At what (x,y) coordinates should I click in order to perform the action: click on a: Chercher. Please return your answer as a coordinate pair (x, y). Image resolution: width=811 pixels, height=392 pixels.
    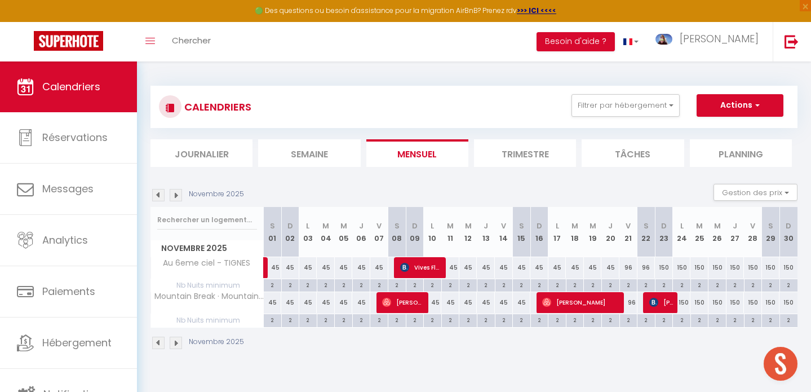
    Looking at the image, I should click on (191, 42).